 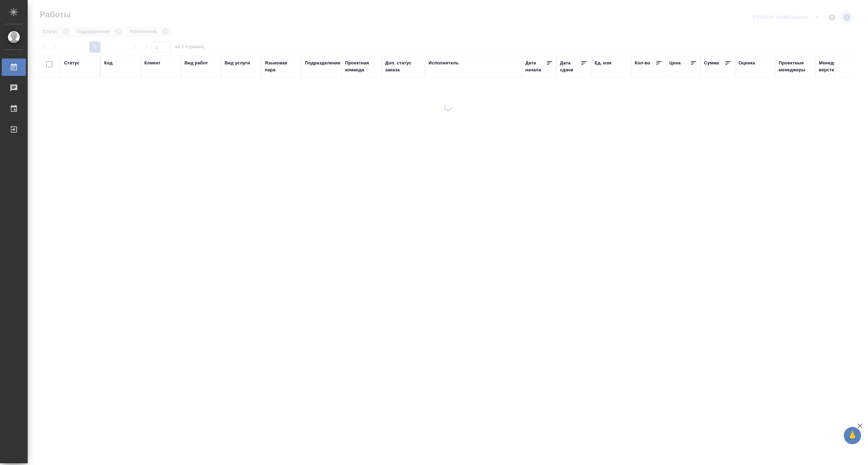 I want to click on div: Вид работ, so click(x=196, y=63).